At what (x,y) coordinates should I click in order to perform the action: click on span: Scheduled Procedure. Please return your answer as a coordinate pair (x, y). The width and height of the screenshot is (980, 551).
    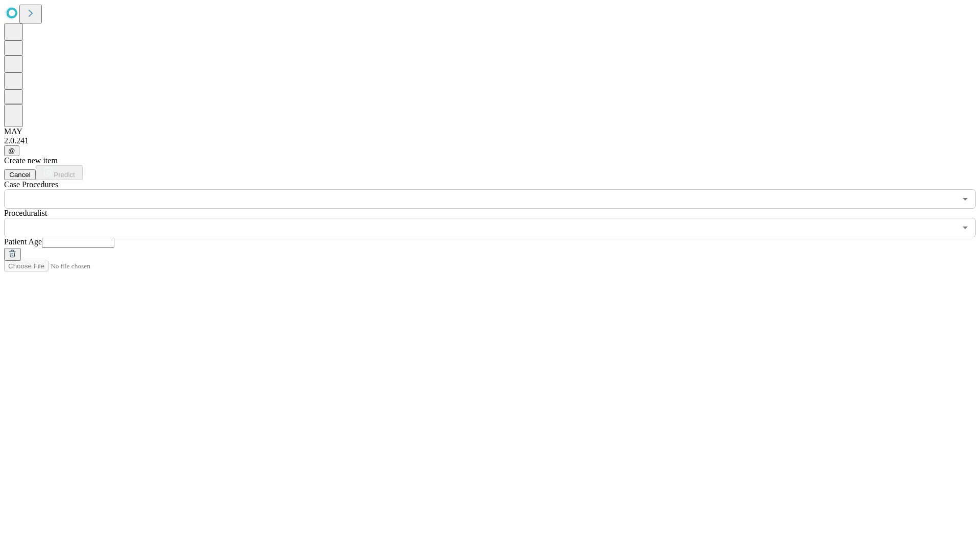
    Looking at the image, I should click on (31, 184).